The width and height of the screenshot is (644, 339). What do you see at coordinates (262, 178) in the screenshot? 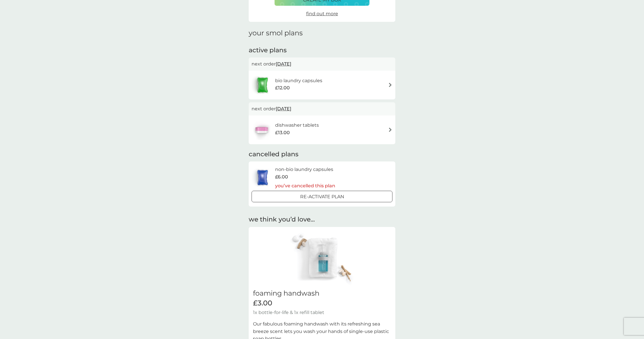
I see `img: non-bio laundry capsules` at bounding box center [262, 178].